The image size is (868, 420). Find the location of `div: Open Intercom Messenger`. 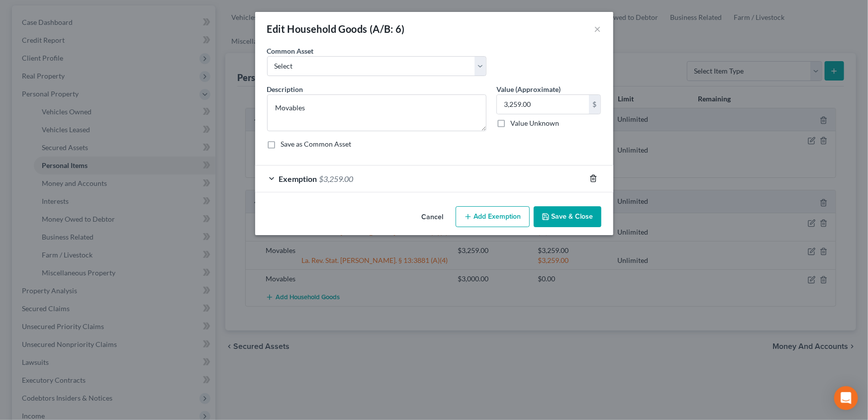

div: Open Intercom Messenger is located at coordinates (846, 398).